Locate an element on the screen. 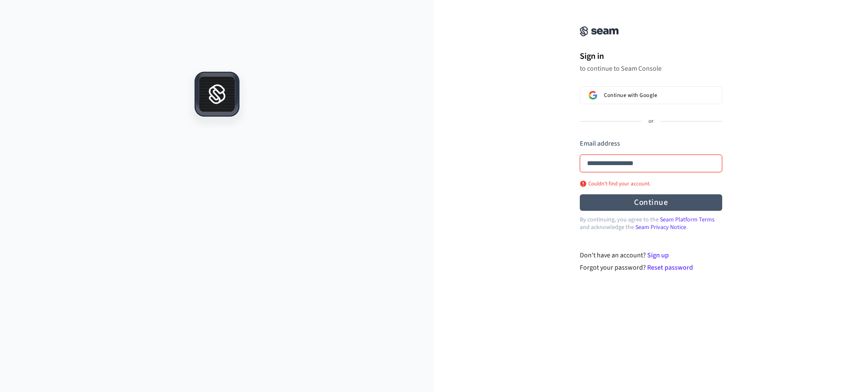 The height and width of the screenshot is (392, 868). a: Seam Privacy Notice is located at coordinates (660, 228).